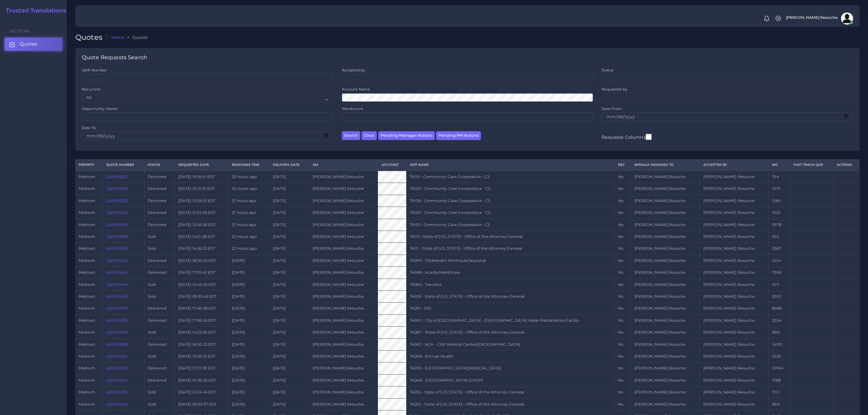 The image size is (868, 415). What do you see at coordinates (510, 188) in the screenshot?
I see `td: 74109 - Community Care Cooperative - C3` at bounding box center [510, 188].